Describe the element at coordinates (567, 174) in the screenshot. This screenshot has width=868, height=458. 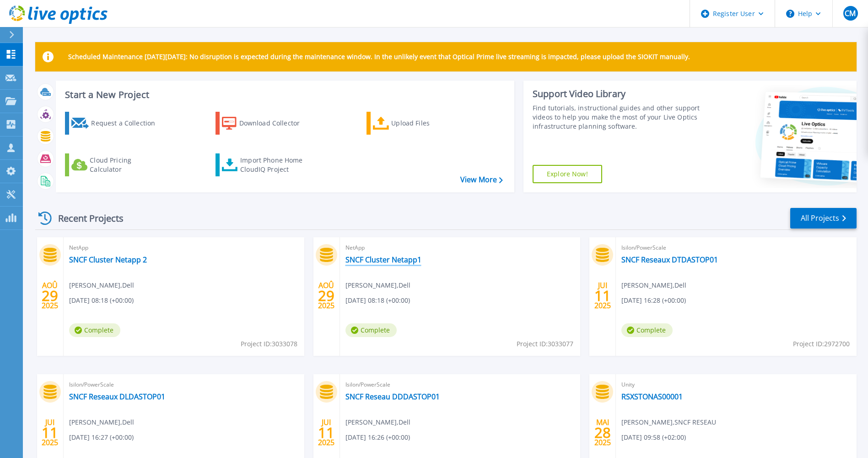
I see `a: Explore Now!` at that location.